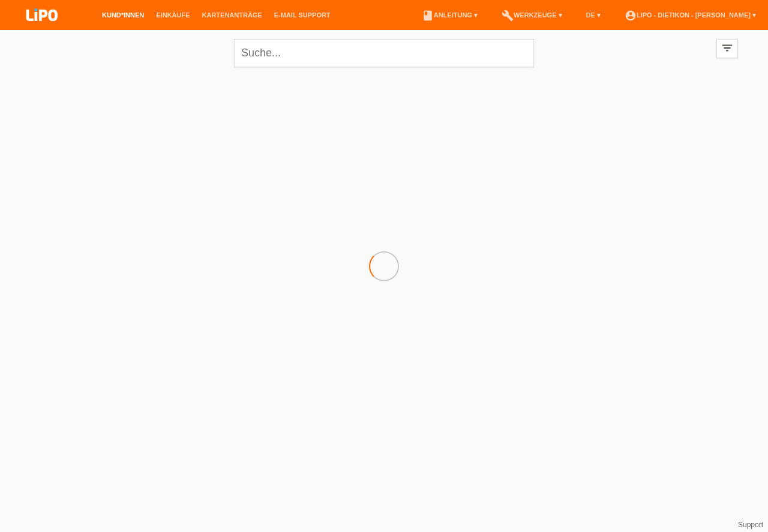  What do you see at coordinates (173, 15) in the screenshot?
I see `a: Einkäufe` at bounding box center [173, 15].